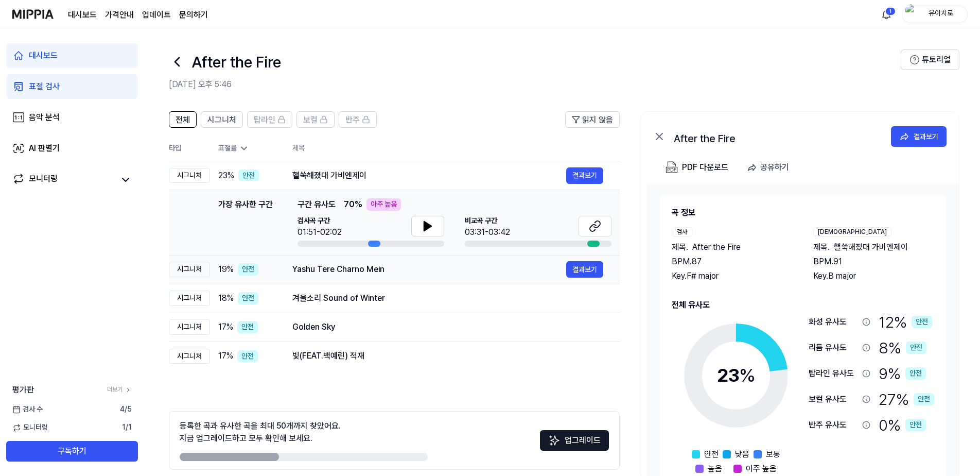 The image size is (980, 476). Describe the element at coordinates (319, 220) in the screenshot. I see `span: 검사곡 구간` at that location.